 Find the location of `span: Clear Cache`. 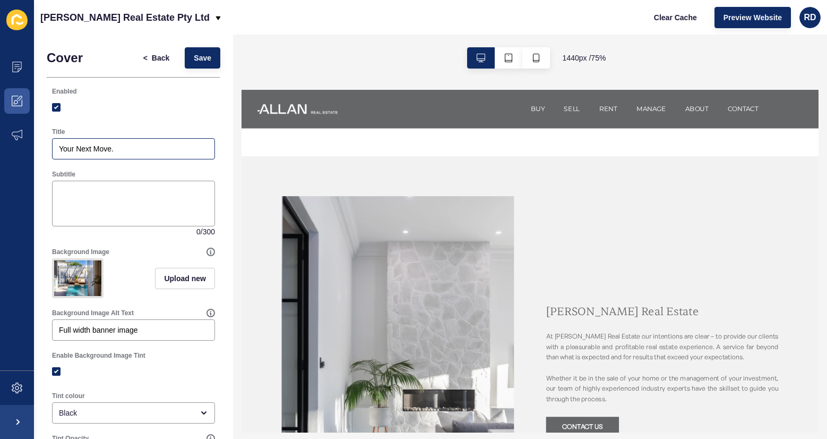

span: Clear Cache is located at coordinates (676, 18).